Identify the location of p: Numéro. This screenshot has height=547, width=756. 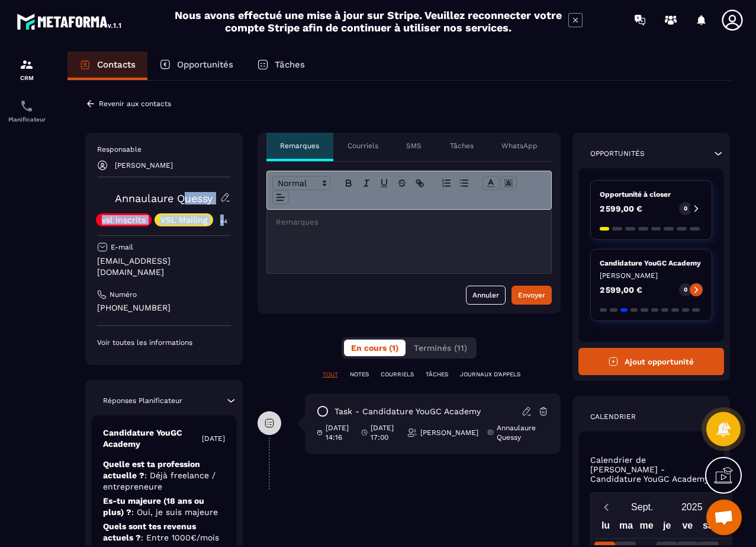
(123, 294).